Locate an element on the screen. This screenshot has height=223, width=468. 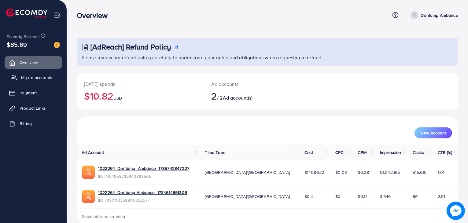
span: My ad accounts is located at coordinates (37, 78).